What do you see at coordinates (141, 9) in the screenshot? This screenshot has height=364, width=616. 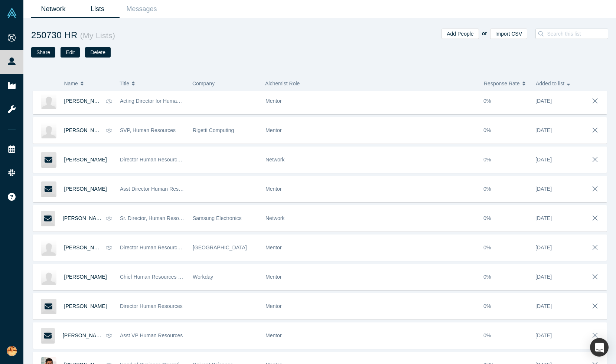 I see `a: Messages` at bounding box center [141, 9].